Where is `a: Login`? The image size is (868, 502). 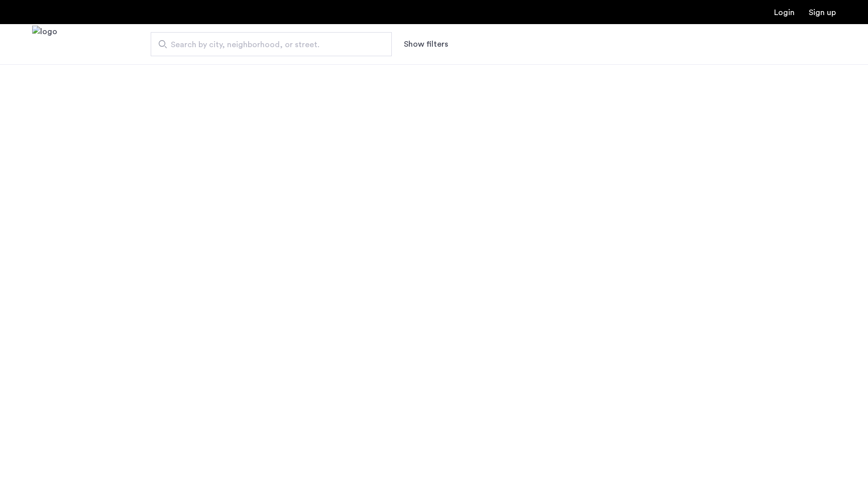
a: Login is located at coordinates (784, 13).